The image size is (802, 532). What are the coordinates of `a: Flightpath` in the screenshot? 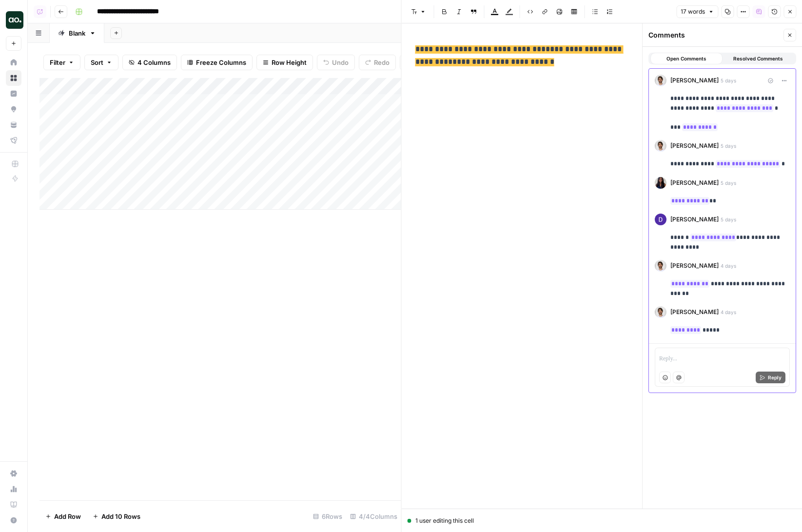 It's located at (14, 141).